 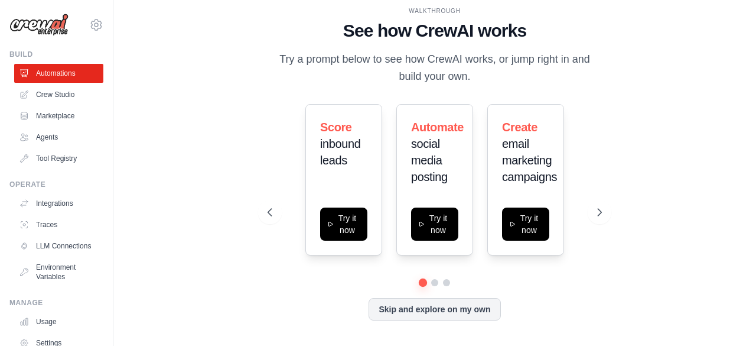 I want to click on a: Agents, so click(x=58, y=137).